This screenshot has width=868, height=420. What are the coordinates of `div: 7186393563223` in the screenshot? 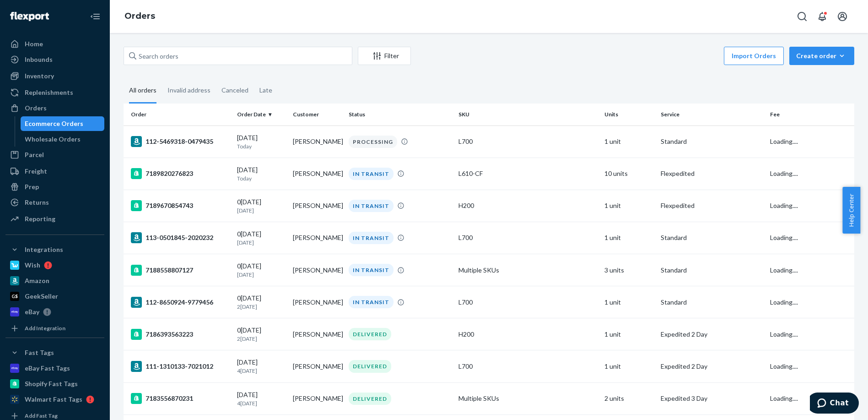 It's located at (180, 334).